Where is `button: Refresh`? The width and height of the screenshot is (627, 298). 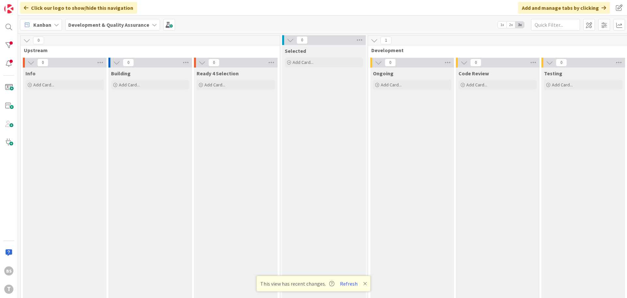 button: Refresh is located at coordinates (349, 284).